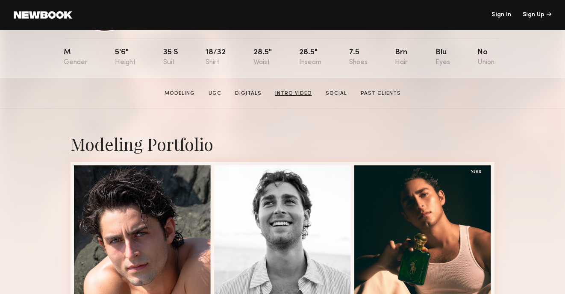 The height and width of the screenshot is (294, 565). What do you see at coordinates (358, 57) in the screenshot?
I see `div: 7.5` at bounding box center [358, 57].